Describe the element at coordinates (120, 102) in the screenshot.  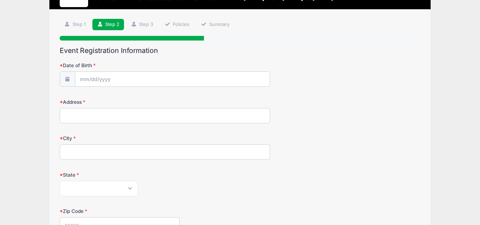
I see `label: Address` at that location.